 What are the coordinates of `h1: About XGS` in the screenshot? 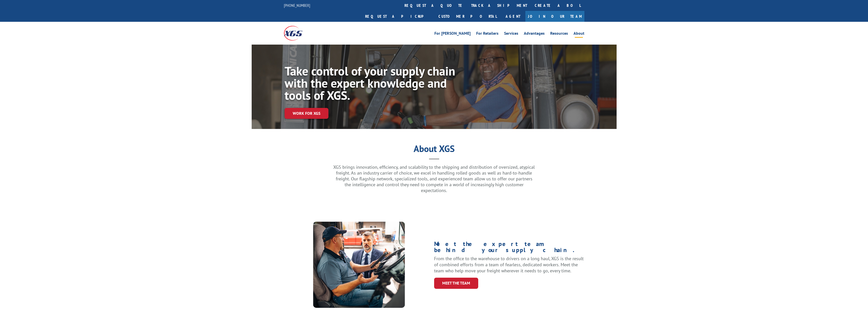 It's located at (434, 150).